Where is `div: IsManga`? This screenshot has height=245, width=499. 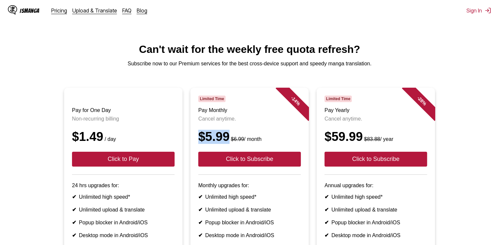 div: IsManga is located at coordinates (30, 11).